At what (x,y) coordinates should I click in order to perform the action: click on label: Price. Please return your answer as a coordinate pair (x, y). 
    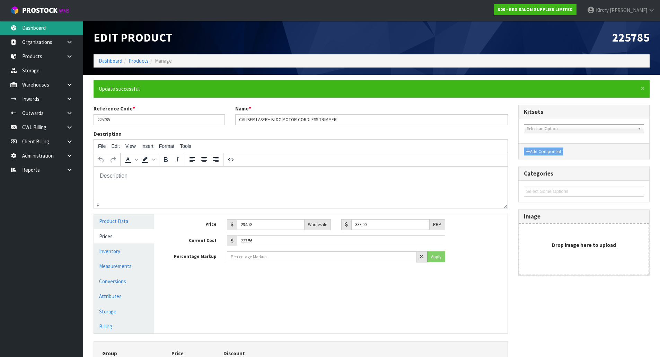
    Looking at the image, I should click on (193, 223).